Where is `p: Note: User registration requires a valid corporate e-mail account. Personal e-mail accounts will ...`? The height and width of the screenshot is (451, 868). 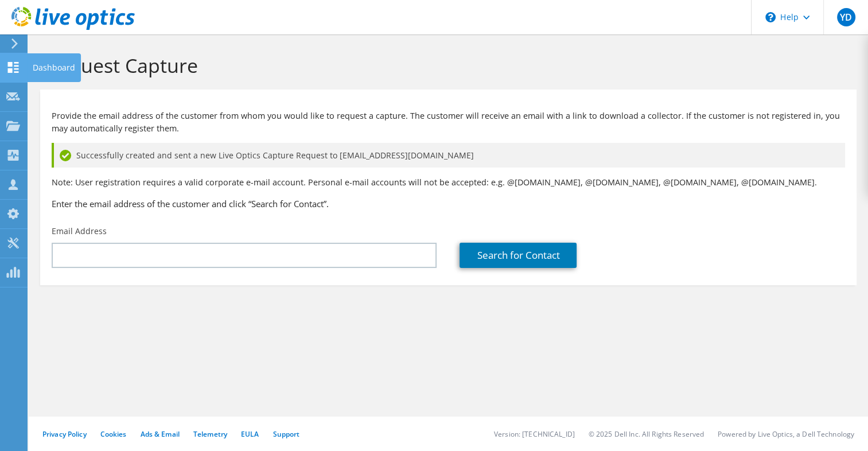 p: Note: User registration requires a valid corporate e-mail account. Personal e-mail accounts will ... is located at coordinates (448, 183).